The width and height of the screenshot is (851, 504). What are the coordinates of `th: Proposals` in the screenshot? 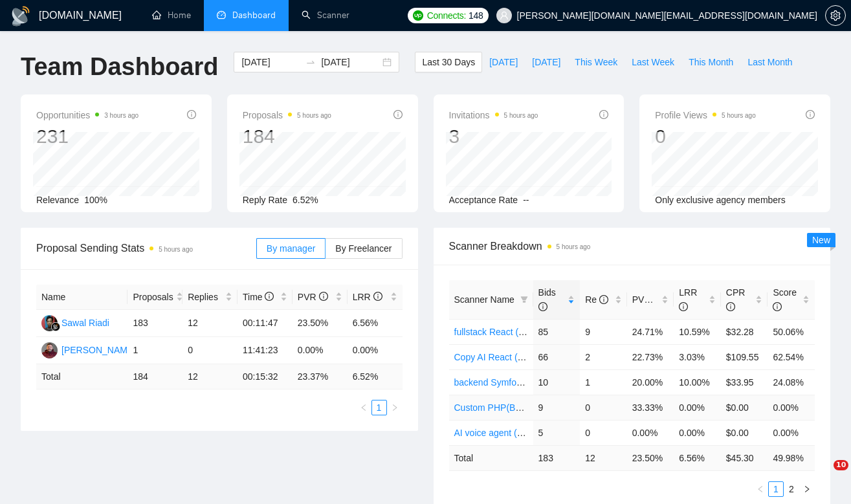 It's located at (155, 297).